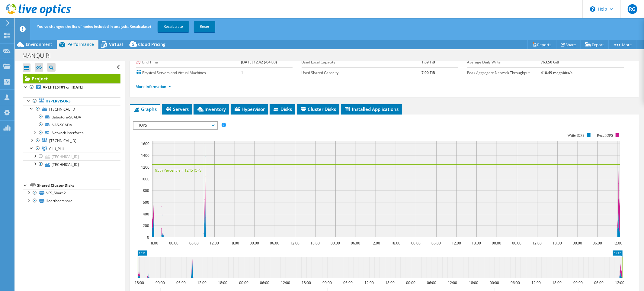 Image resolution: width=644 pixels, height=291 pixels. Describe the element at coordinates (568, 44) in the screenshot. I see `a: Share` at that location.